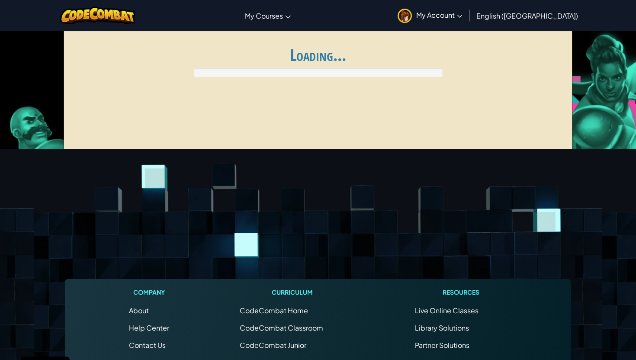  Describe the element at coordinates (149, 292) in the screenshot. I see `h1: Company` at that location.